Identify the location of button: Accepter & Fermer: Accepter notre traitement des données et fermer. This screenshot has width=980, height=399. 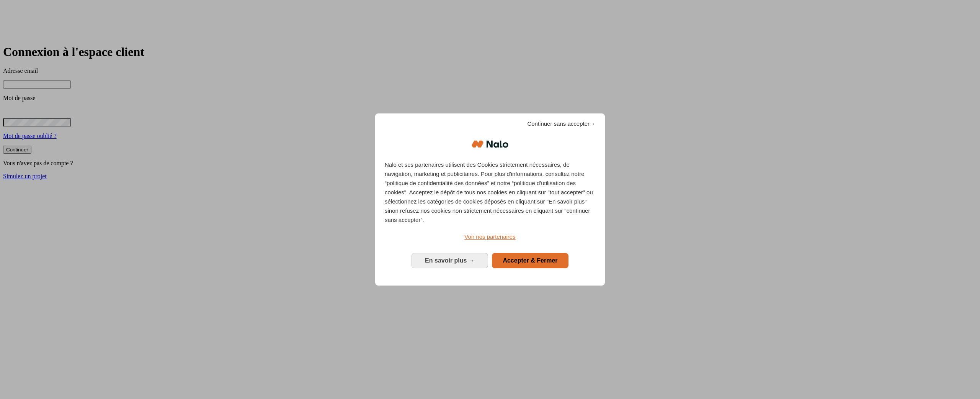
(530, 260).